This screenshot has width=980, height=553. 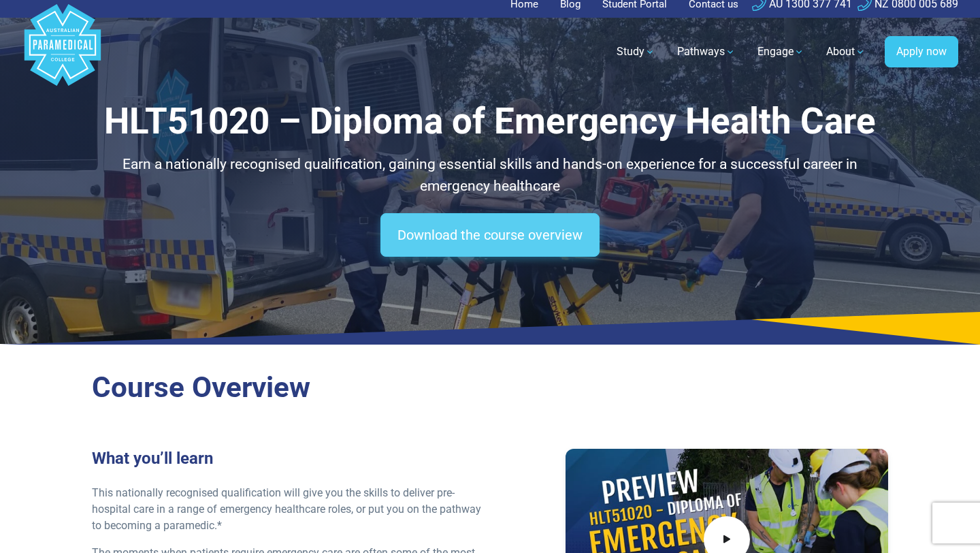 What do you see at coordinates (490, 235) in the screenshot?
I see `a: Download the course overview` at bounding box center [490, 235].